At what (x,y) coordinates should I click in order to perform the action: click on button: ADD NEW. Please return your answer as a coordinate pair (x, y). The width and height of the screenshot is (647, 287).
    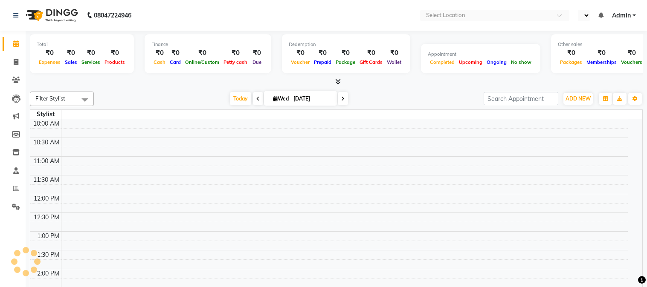
    Looking at the image, I should click on (578, 99).